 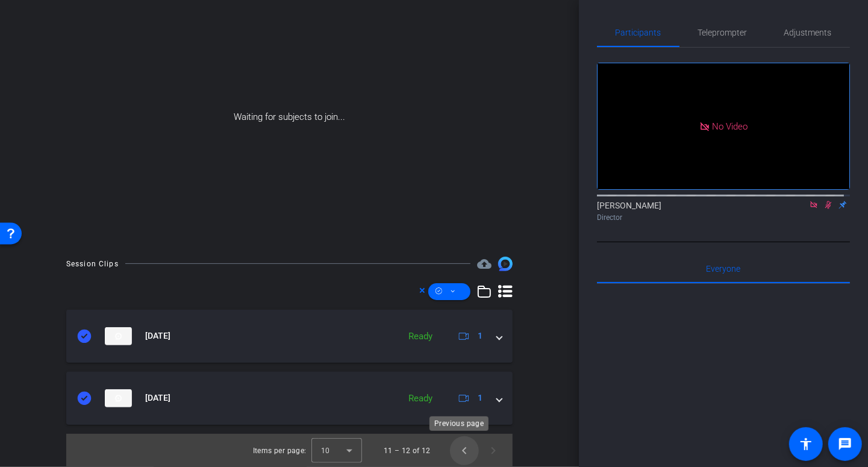 I want to click on button: Next page, so click(x=493, y=451).